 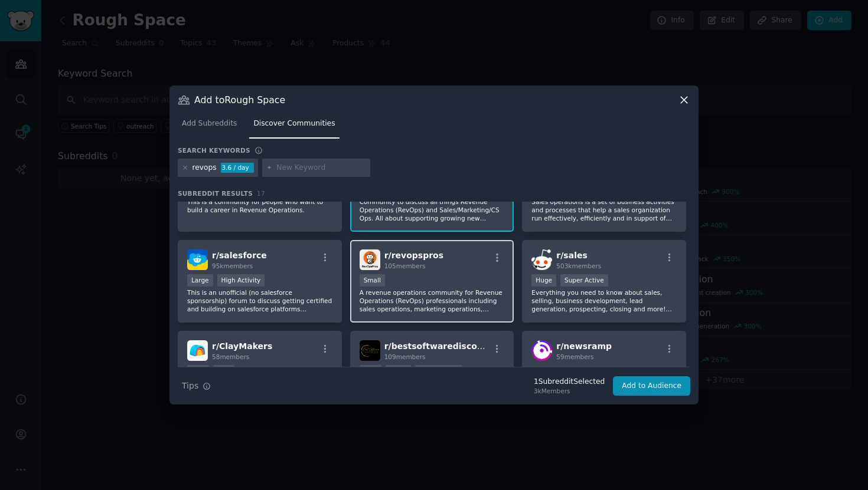 I want to click on div: 3.6 / day, so click(x=237, y=168).